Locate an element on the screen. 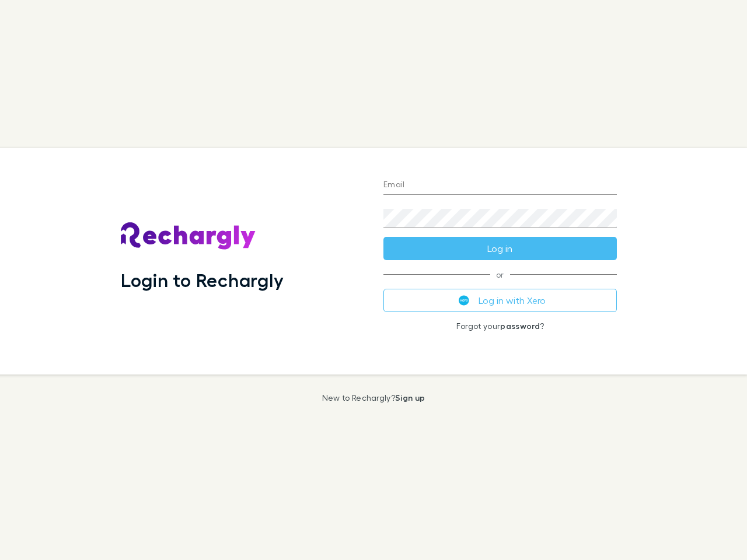 The height and width of the screenshot is (560, 747). h1: Login to Rechargly is located at coordinates (202, 280).